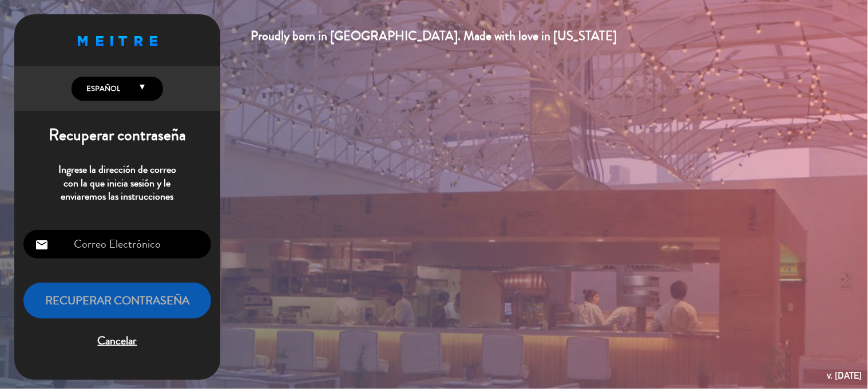  What do you see at coordinates (42, 245) in the screenshot?
I see `i: email` at bounding box center [42, 245].